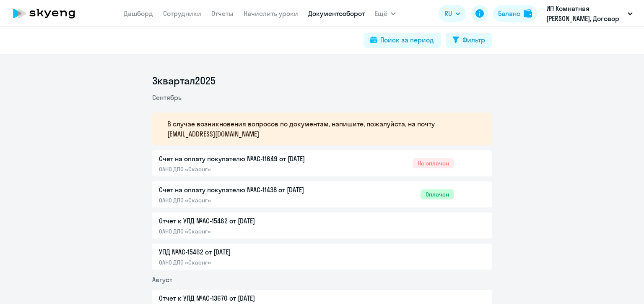 This screenshot has height=304, width=644. I want to click on button: Ещё, so click(386, 14).